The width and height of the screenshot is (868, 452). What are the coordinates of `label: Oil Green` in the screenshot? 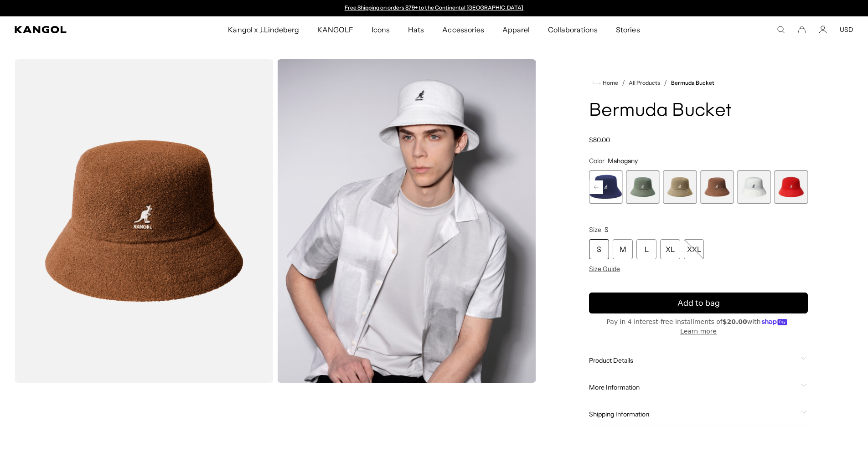 It's located at (643, 187).